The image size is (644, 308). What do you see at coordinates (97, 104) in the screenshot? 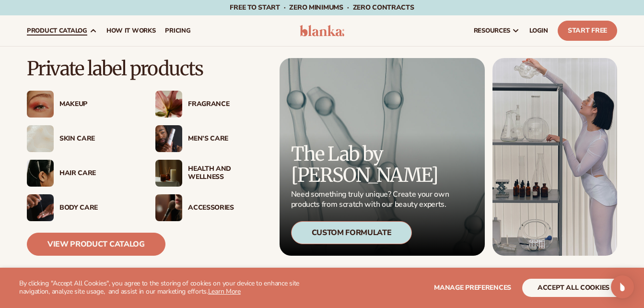
I see `div: Makeup` at bounding box center [97, 104].